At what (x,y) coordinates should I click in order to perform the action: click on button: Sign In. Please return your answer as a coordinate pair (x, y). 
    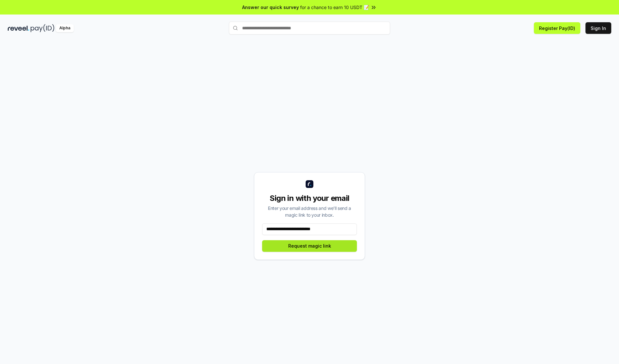
    Looking at the image, I should click on (598, 28).